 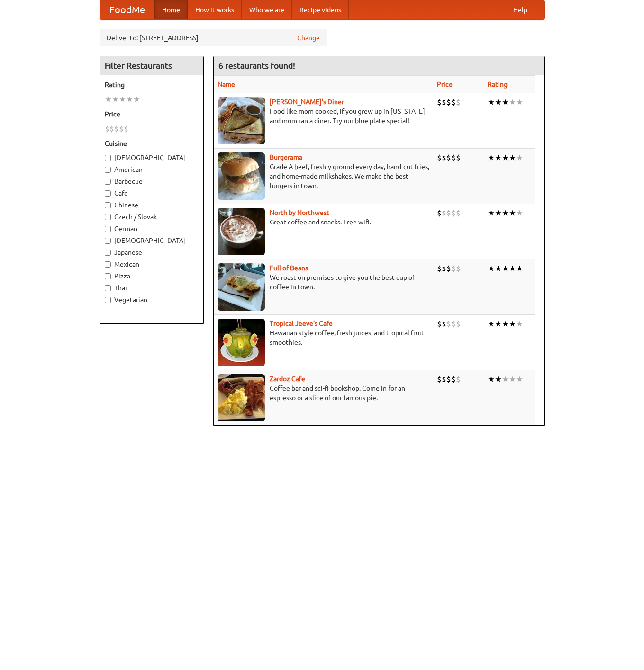 What do you see at coordinates (152, 264) in the screenshot?
I see `label: Mexican` at bounding box center [152, 264].